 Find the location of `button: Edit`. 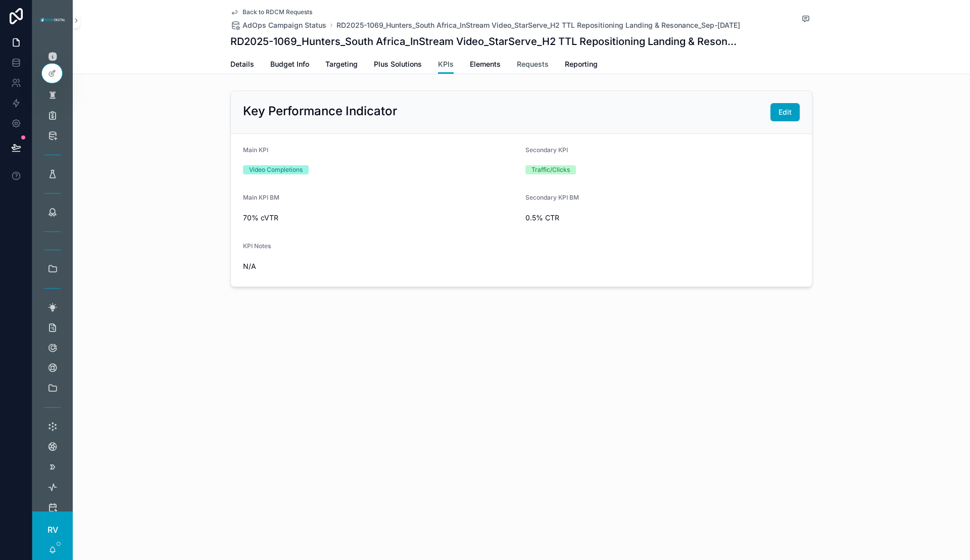

button: Edit is located at coordinates (785, 112).